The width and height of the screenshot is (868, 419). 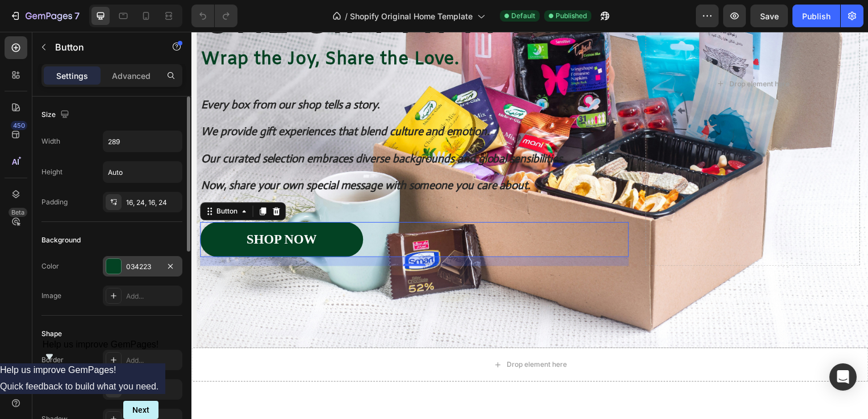 What do you see at coordinates (19, 125) in the screenshot?
I see `div: 450` at bounding box center [19, 125].